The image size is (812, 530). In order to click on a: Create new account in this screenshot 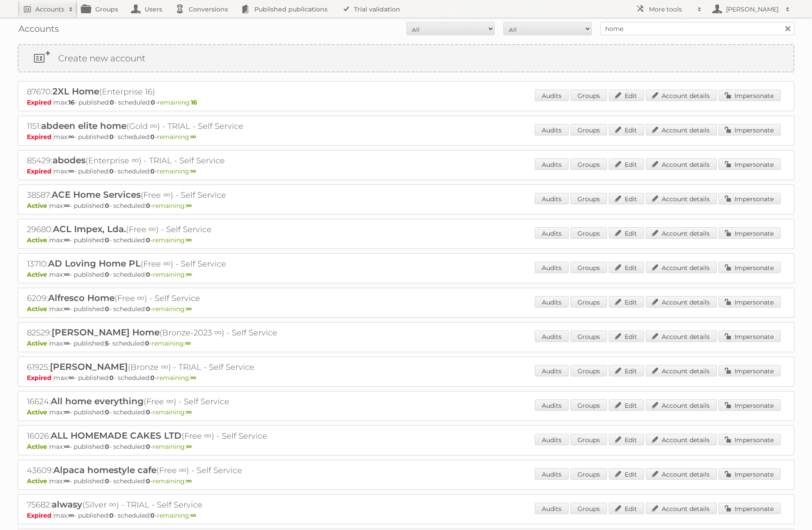, I will do `click(406, 58)`.